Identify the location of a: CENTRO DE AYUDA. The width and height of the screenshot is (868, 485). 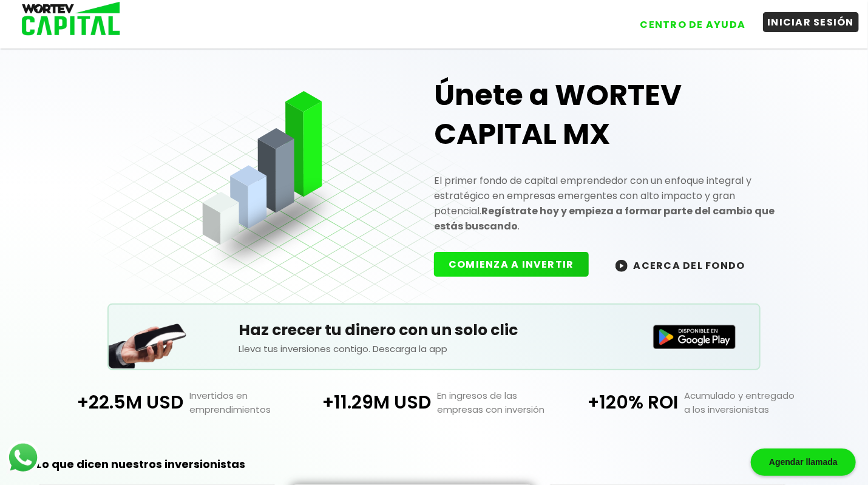
(688, 20).